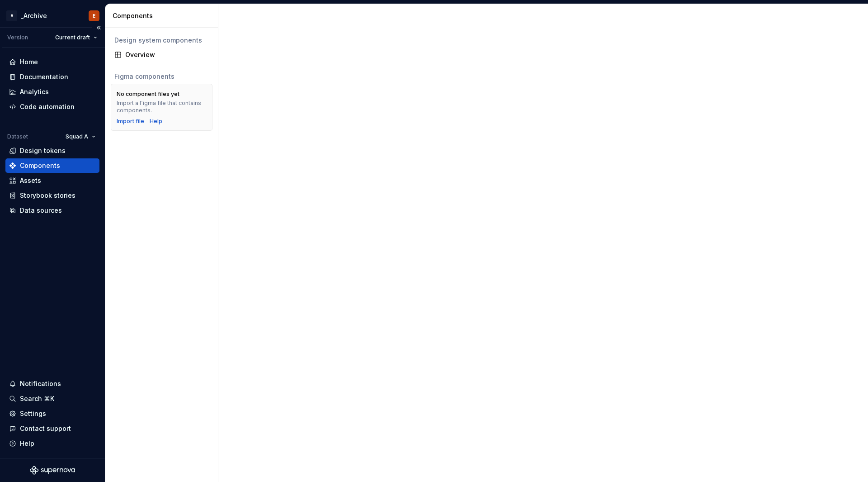 The image size is (868, 482). What do you see at coordinates (30, 181) in the screenshot?
I see `div: Assets` at bounding box center [30, 181].